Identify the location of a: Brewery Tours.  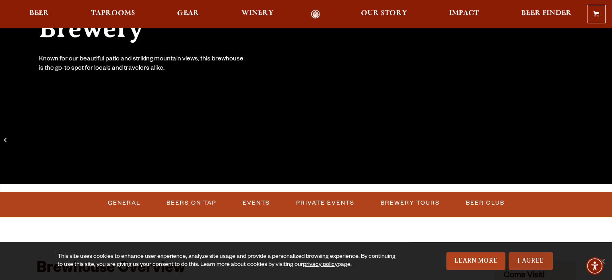
(410, 203).